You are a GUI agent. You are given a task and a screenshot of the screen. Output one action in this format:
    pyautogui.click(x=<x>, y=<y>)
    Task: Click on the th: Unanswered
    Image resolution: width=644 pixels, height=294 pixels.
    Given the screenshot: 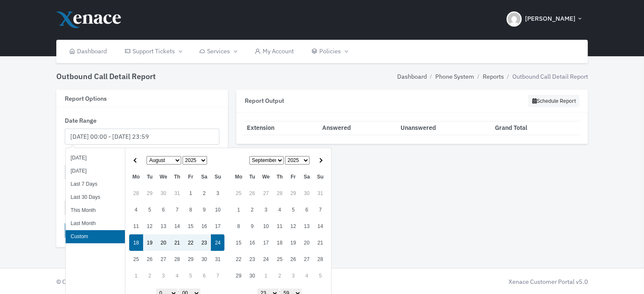 What is the action you would take?
    pyautogui.click(x=445, y=127)
    